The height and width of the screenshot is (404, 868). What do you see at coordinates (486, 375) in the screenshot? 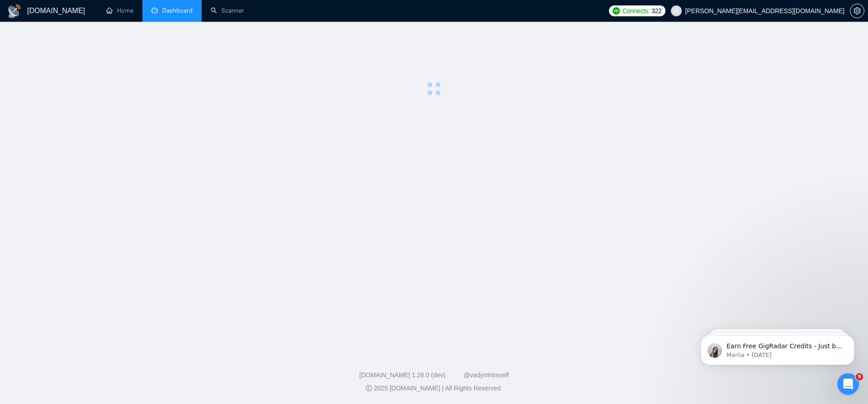
I see `a: @vadymhimself` at bounding box center [486, 375].